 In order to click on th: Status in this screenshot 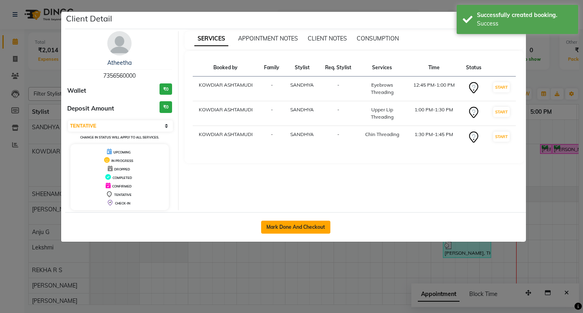, I will do `click(474, 68)`.